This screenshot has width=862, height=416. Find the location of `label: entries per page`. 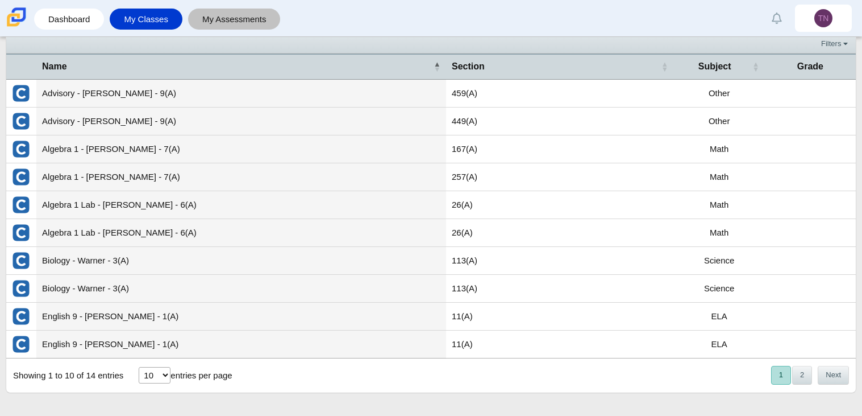

label: entries per page is located at coordinates (201, 375).